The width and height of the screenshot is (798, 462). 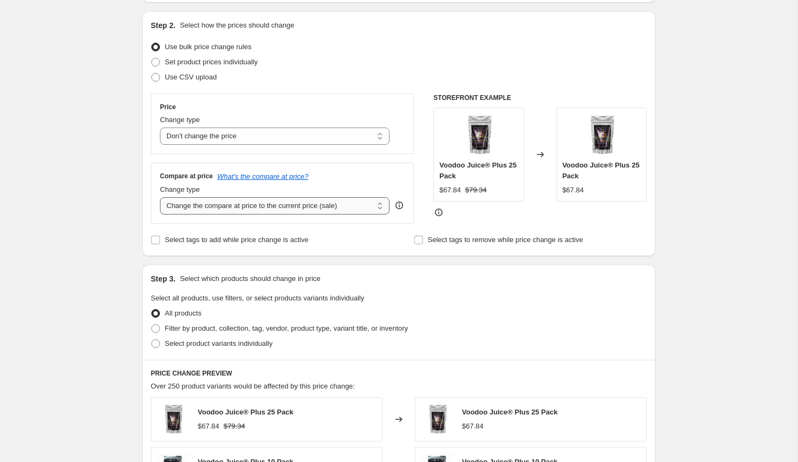 I want to click on button: What's the compare at price?, so click(x=263, y=176).